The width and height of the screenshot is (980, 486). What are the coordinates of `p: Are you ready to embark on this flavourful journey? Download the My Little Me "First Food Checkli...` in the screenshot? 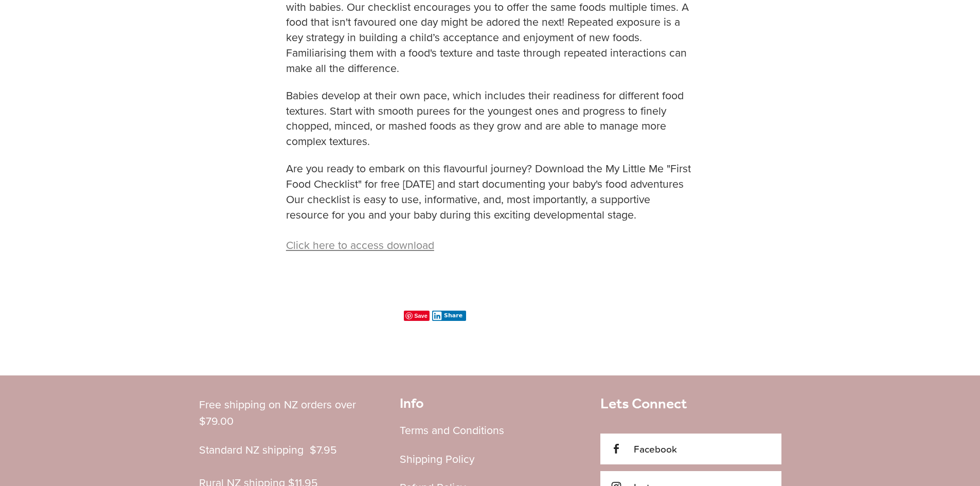 It's located at (490, 207).